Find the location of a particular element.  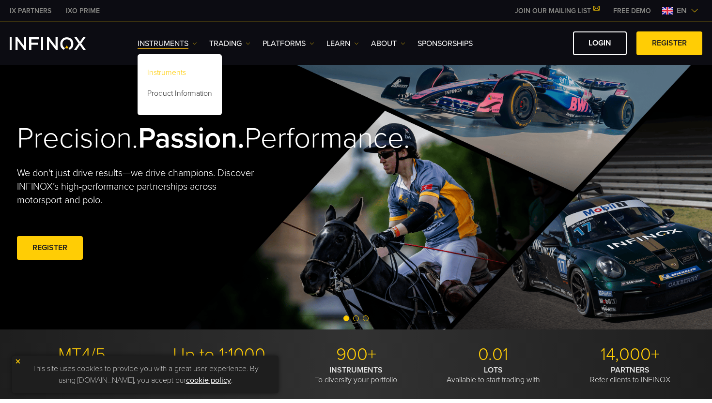

p: 0.01 is located at coordinates (493, 355).